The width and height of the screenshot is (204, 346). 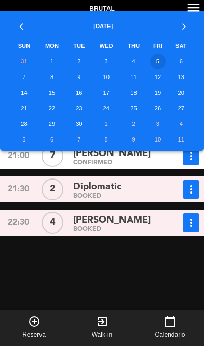 What do you see at coordinates (52, 156) in the screenshot?
I see `div: 7` at bounding box center [52, 156].